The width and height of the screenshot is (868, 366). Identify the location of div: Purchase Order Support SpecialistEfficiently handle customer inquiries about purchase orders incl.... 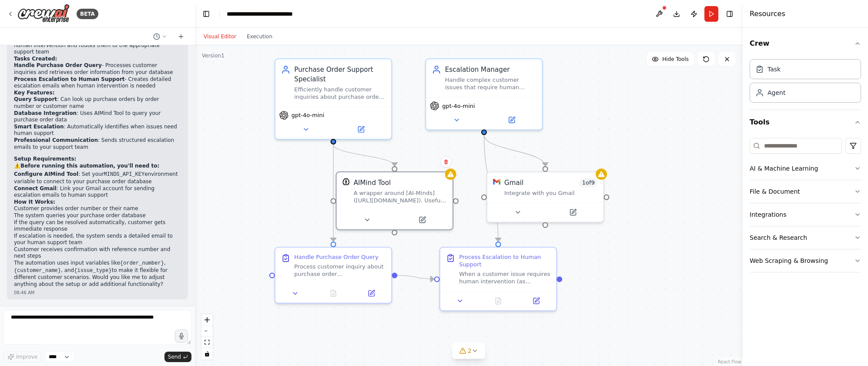
(333, 99).